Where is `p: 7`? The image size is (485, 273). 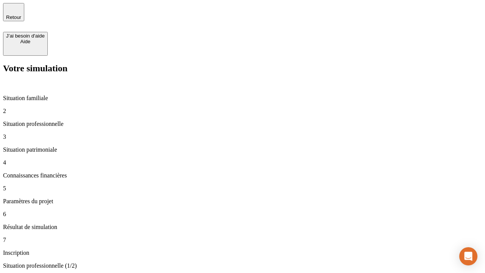 p: 7 is located at coordinates (243, 240).